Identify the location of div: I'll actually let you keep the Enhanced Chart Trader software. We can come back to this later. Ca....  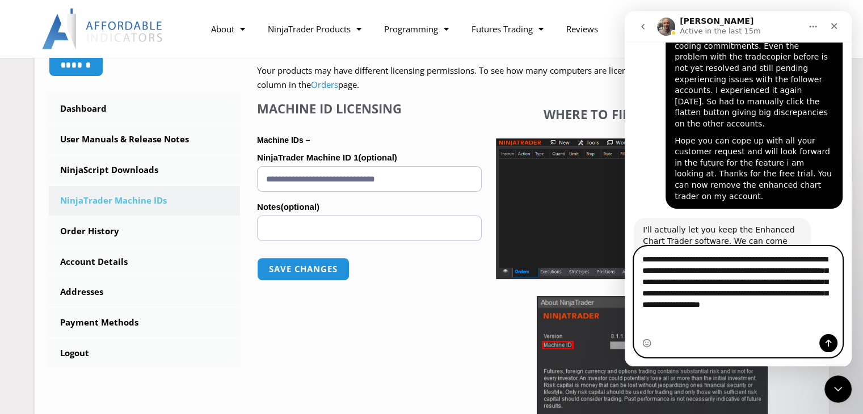
(98, 247).